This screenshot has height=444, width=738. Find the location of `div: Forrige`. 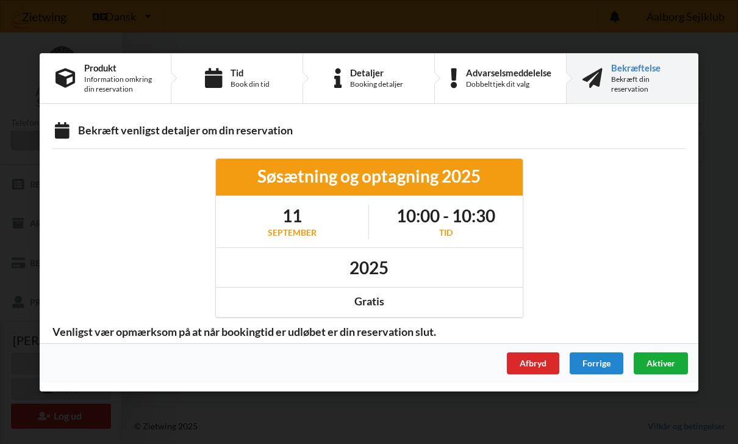

div: Forrige is located at coordinates (597, 363).